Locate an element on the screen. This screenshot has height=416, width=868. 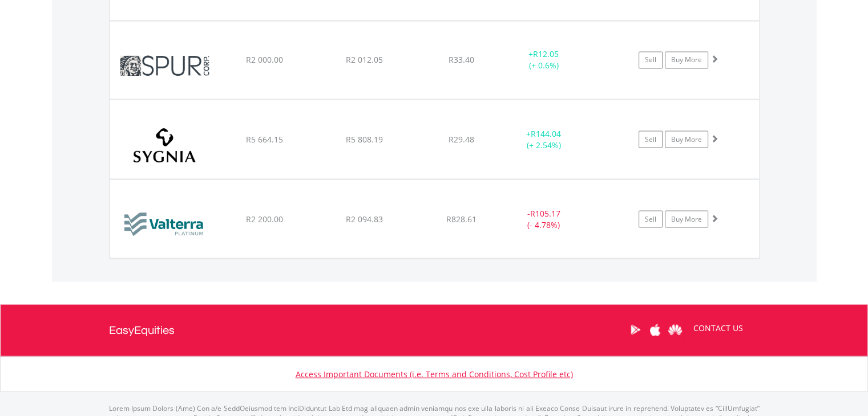
span: R2 200.00 is located at coordinates (264, 218).